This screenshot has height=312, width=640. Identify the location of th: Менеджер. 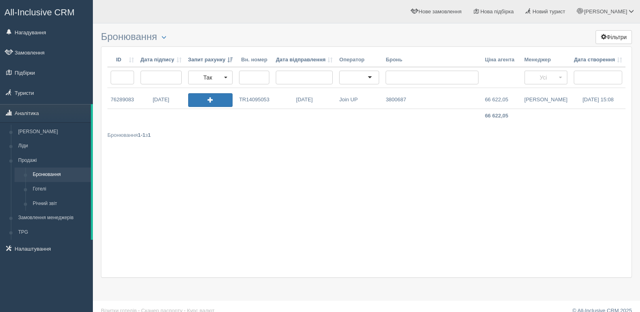
(546, 60).